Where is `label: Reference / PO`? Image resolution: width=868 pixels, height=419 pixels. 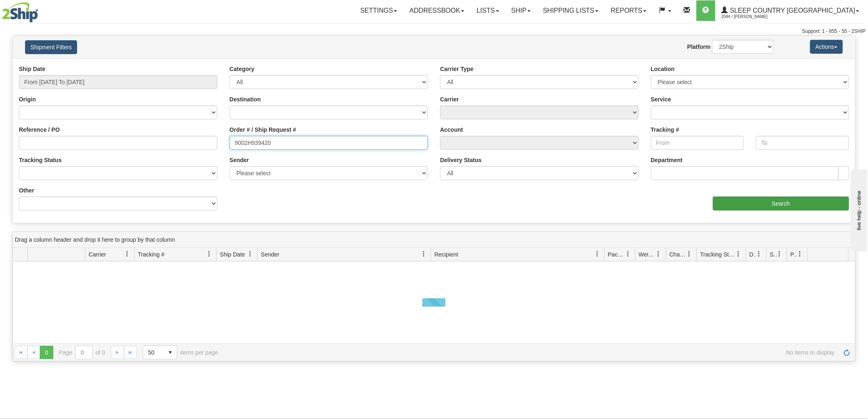 label: Reference / PO is located at coordinates (39, 130).